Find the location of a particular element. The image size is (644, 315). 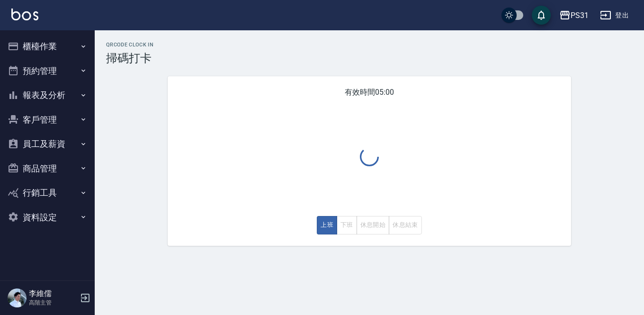

button: 登出 is located at coordinates (614, 15).